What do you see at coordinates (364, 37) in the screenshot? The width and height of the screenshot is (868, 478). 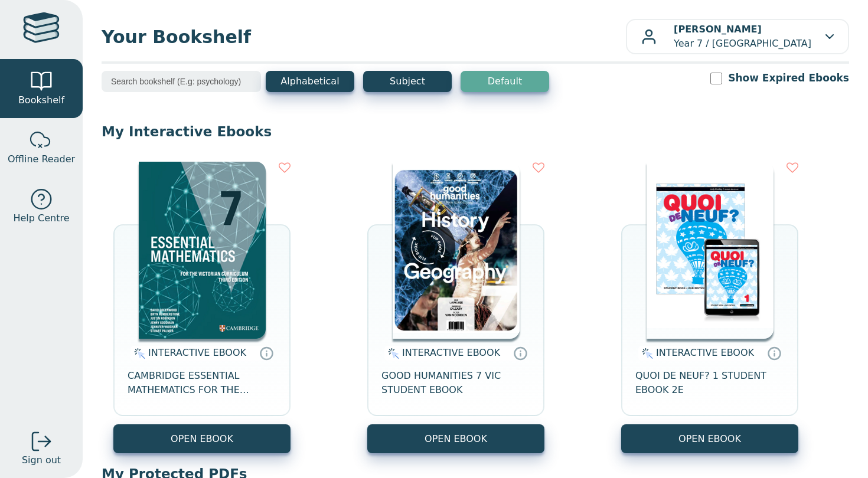 I see `span: Your Bookshelf` at bounding box center [364, 37].